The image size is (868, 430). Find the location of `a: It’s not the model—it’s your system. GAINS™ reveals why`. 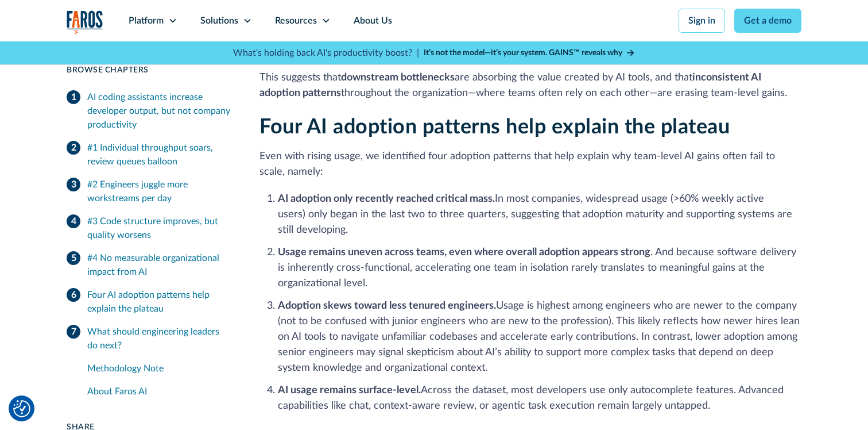

a: It’s not the model—it’s your system. GAINS™ reveals why is located at coordinates (529, 53).